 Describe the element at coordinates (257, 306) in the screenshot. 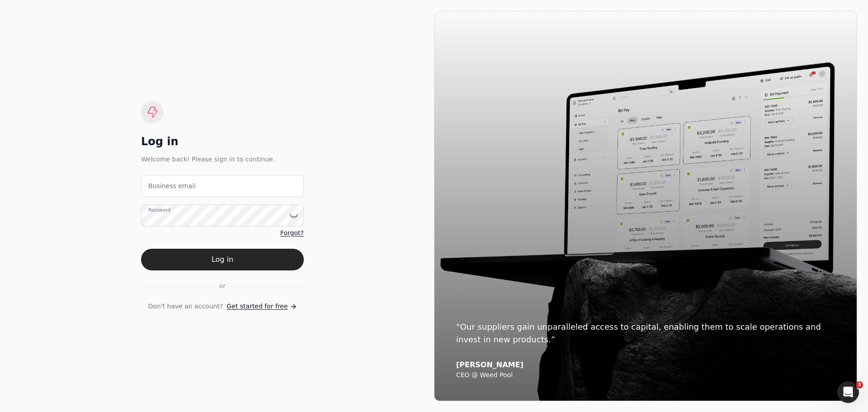

I see `span: Get started for free` at that location.